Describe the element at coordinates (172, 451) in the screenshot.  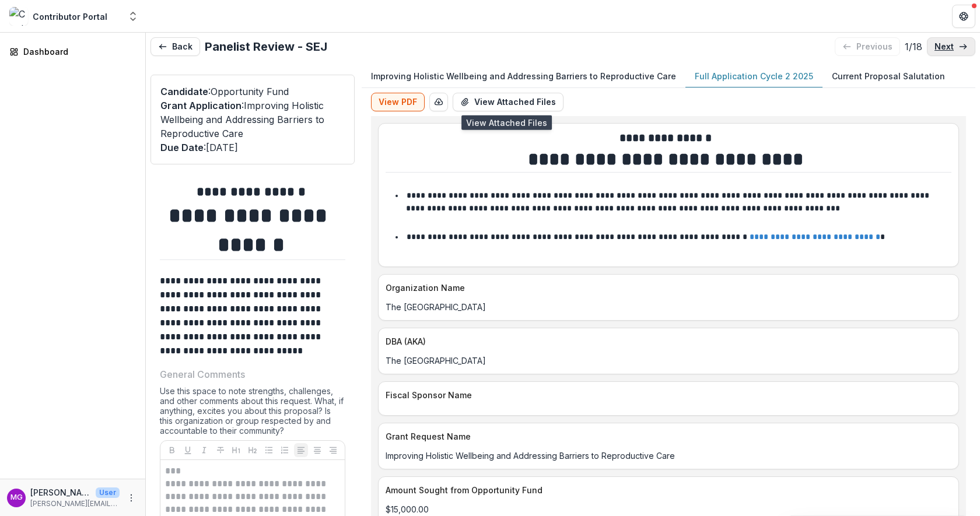
I see `button: Bold` at that location.